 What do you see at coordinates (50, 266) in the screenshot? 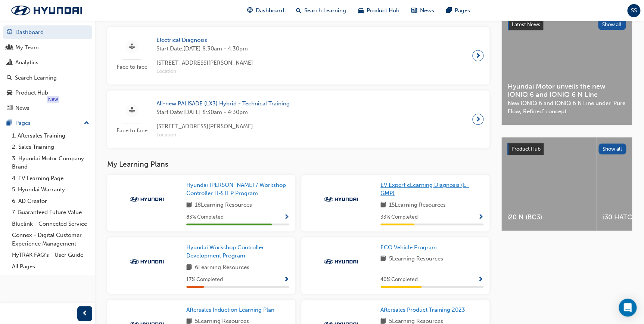
I see `a: All Pages` at bounding box center [50, 266].